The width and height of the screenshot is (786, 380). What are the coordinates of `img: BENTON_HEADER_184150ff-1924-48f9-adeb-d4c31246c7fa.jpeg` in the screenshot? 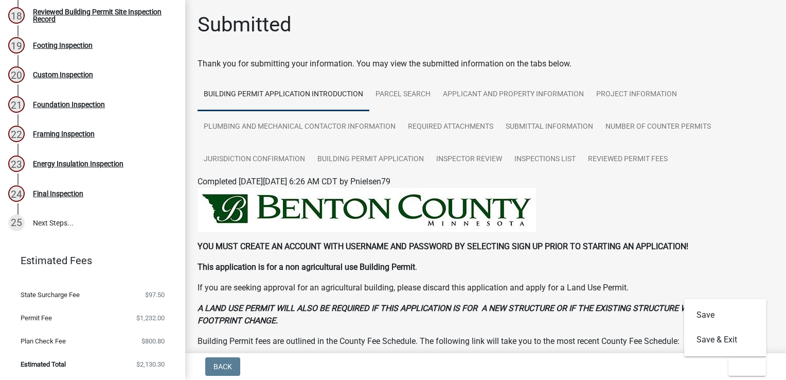 It's located at (367, 210).